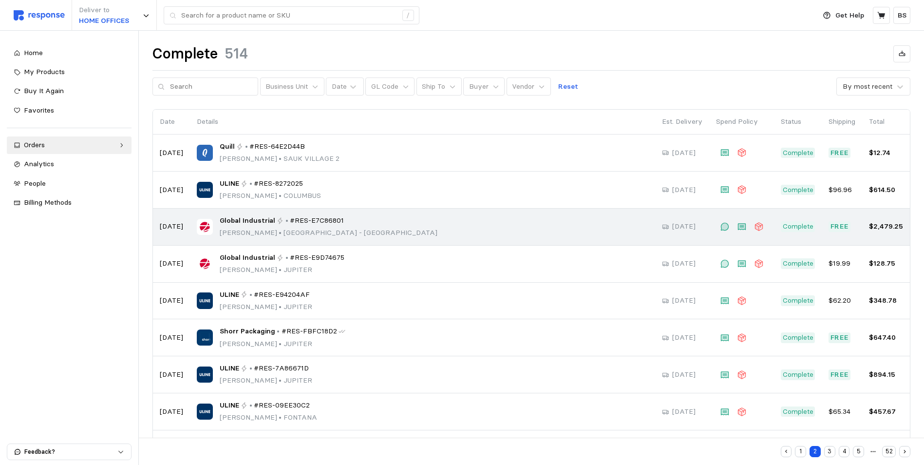  What do you see at coordinates (682, 122) in the screenshot?
I see `p: Est. Delivery` at bounding box center [682, 122].